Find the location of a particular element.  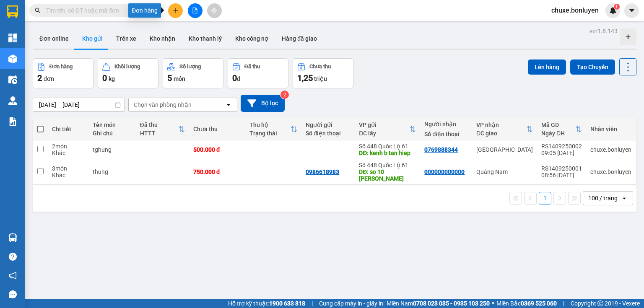

span: đơn is located at coordinates (48, 79).